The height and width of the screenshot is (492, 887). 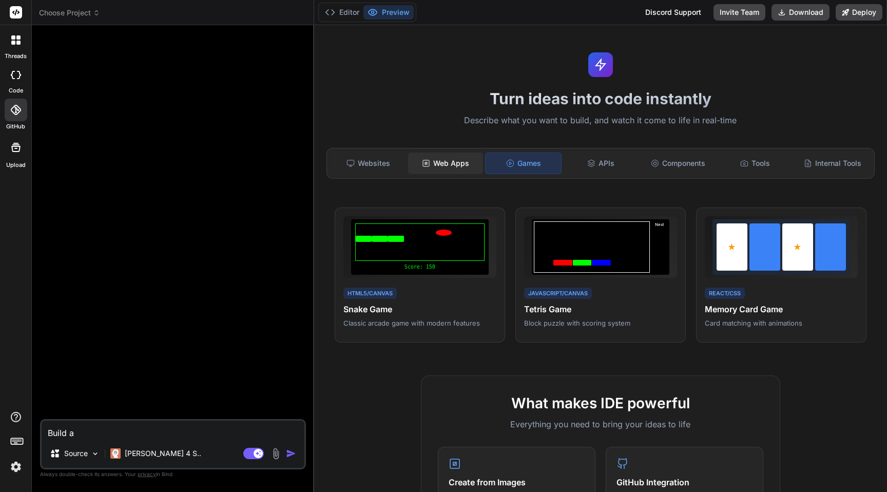 I want to click on p: Source, so click(x=76, y=453).